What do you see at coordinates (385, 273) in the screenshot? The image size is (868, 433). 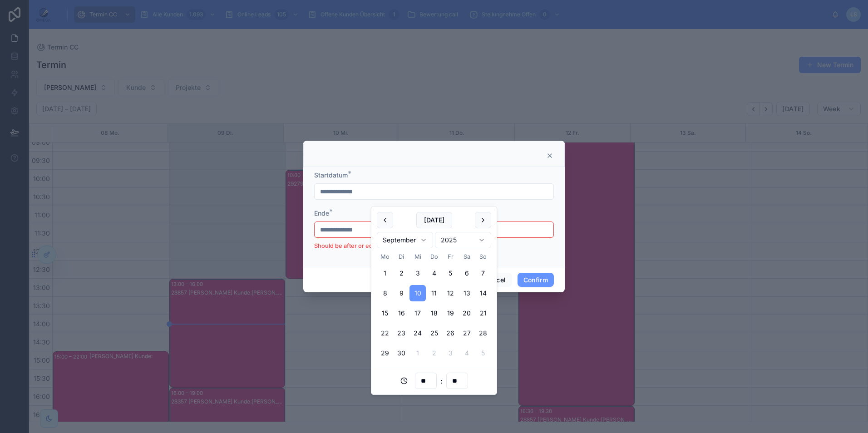 I see `button: Montag, 1. September 2025` at bounding box center [385, 273].